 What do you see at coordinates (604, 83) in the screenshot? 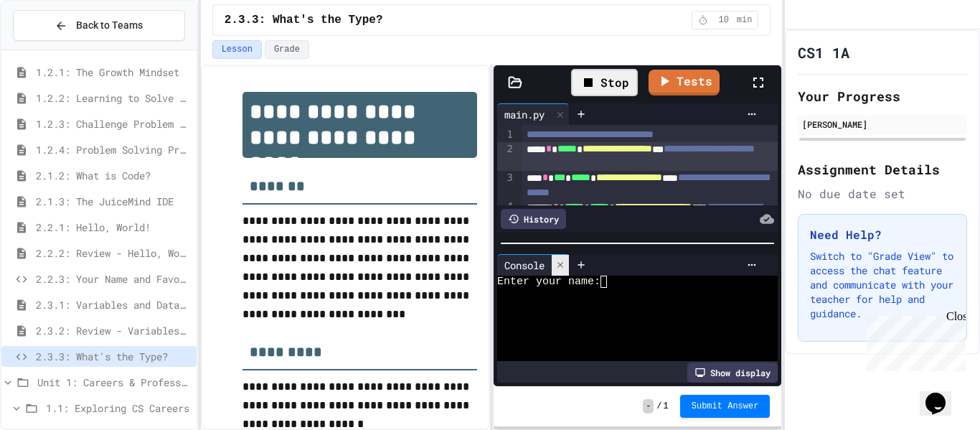
I see `div: Stop` at bounding box center [604, 83].